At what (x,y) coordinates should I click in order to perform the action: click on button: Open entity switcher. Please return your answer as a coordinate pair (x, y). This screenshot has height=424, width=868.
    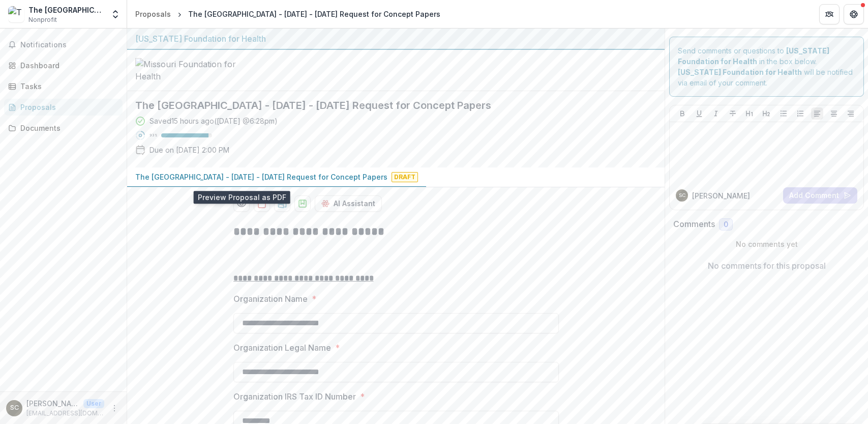
    Looking at the image, I should click on (115, 14).